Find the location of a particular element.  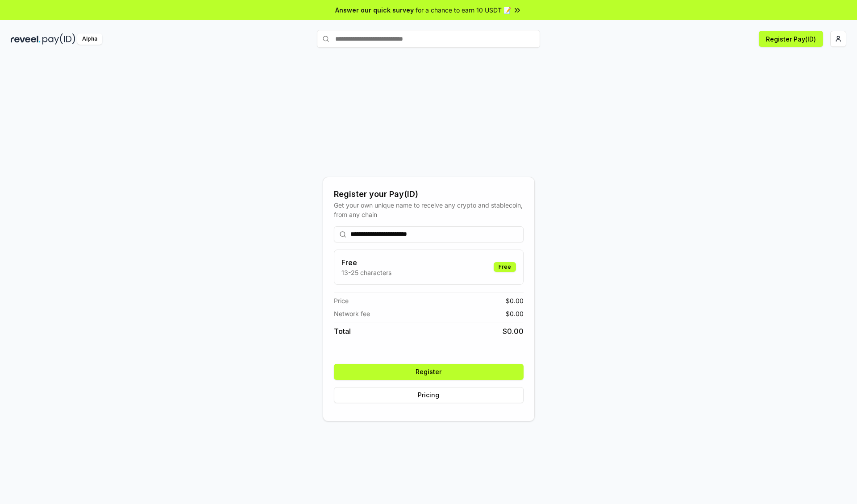

div: Get your own unique name to receive any crypto and stablecoin, from any chain is located at coordinates (428, 210).